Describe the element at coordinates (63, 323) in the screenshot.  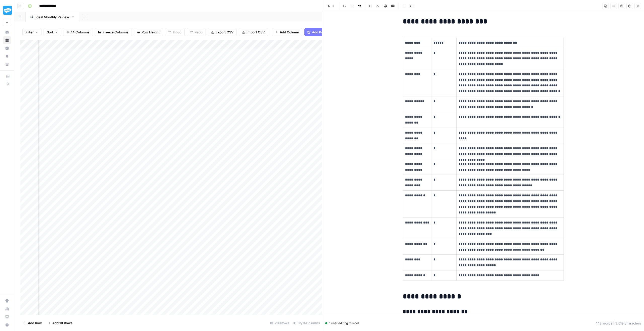
I see `span: Add 10 Rows` at that location.